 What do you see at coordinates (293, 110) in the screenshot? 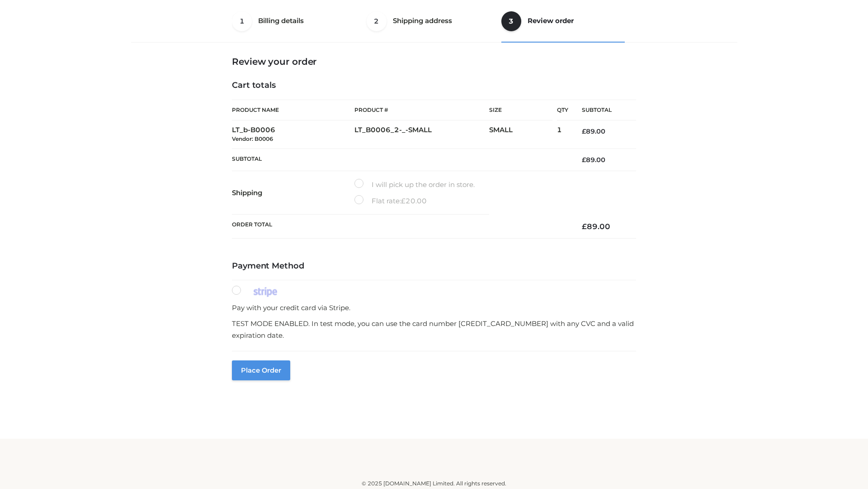
I see `th: Product Name` at bounding box center [293, 110].